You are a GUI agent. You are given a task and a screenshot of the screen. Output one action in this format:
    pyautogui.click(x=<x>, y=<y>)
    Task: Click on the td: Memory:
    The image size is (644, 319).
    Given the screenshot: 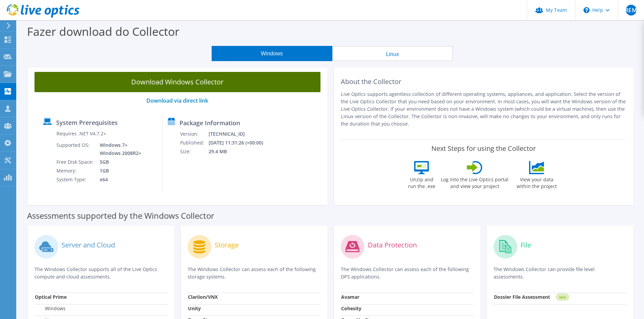 What is the action you would take?
    pyautogui.click(x=75, y=171)
    